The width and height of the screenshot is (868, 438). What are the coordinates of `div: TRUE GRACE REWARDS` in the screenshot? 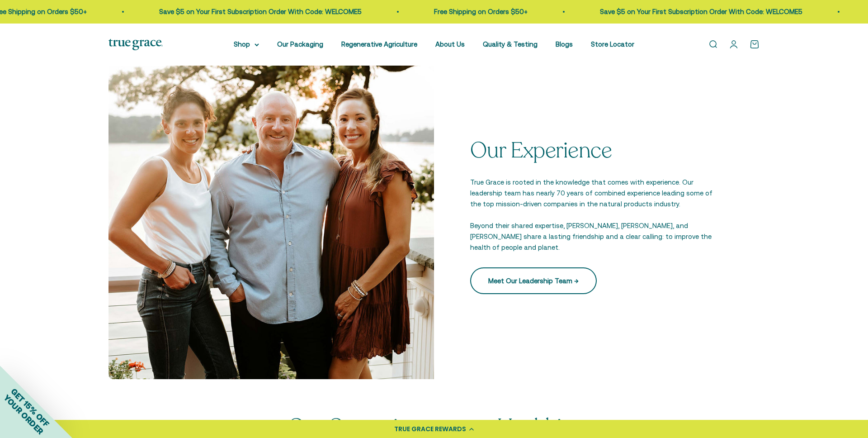 It's located at (430, 429).